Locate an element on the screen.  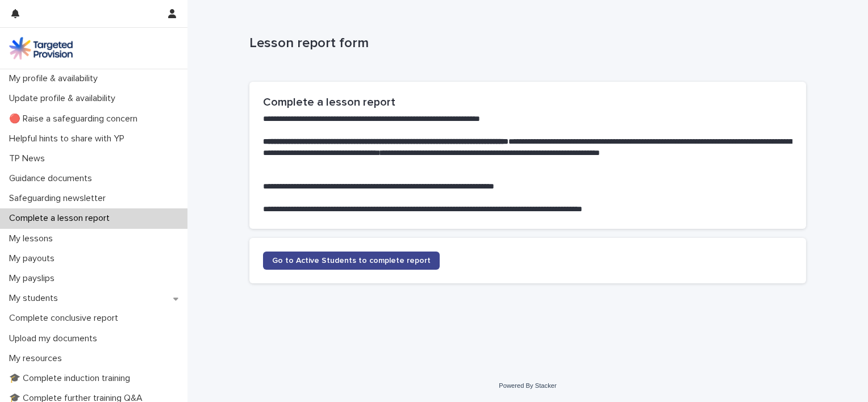
p: My resources is located at coordinates (37, 358).